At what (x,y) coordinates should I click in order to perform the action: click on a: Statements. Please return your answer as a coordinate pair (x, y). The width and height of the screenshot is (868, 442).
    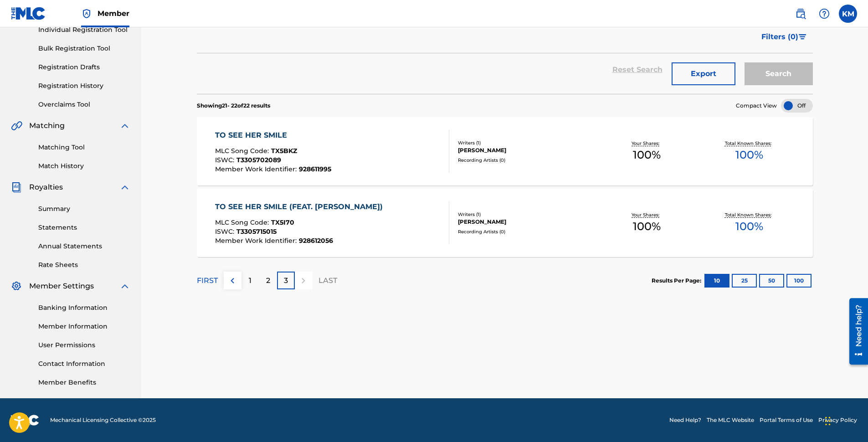
    Looking at the image, I should click on (84, 228).